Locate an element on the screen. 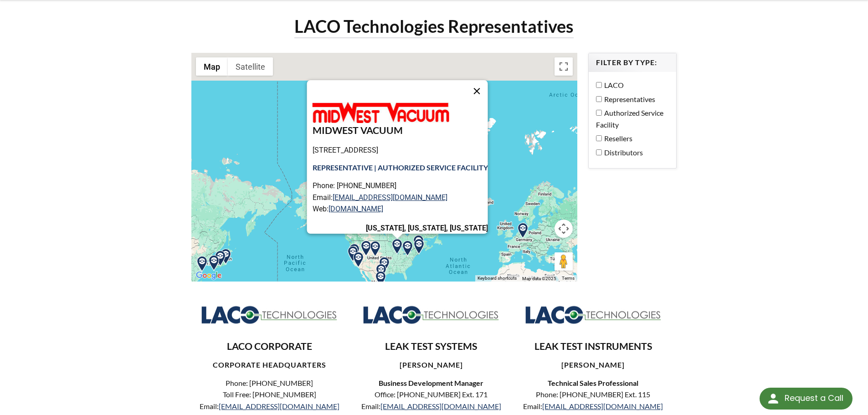  input: Representatives is located at coordinates (599, 99).